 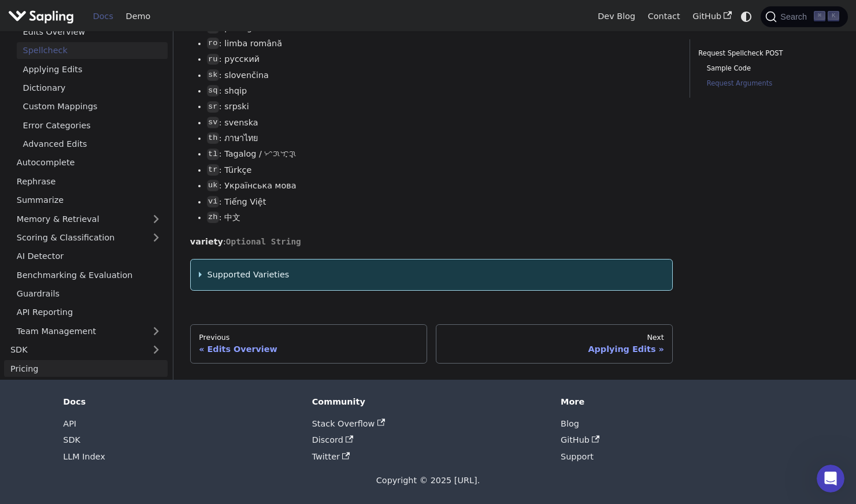 What do you see at coordinates (431, 343) in the screenshot?
I see `nav: Docs pages` at bounding box center [431, 343].